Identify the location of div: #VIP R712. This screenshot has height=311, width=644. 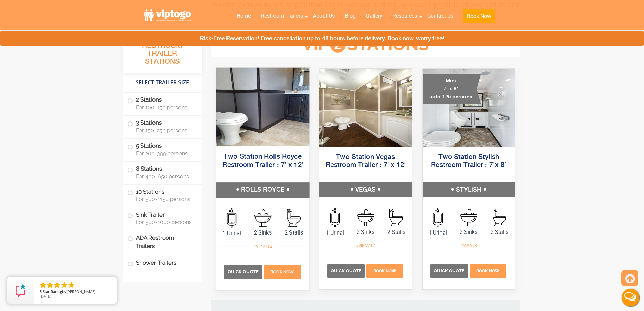
(262, 247).